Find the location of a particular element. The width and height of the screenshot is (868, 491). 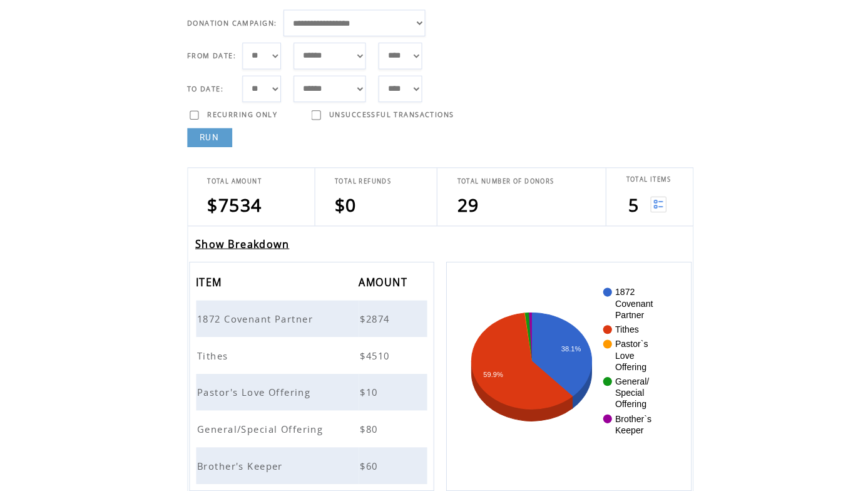

img: View list is located at coordinates (650, 204).